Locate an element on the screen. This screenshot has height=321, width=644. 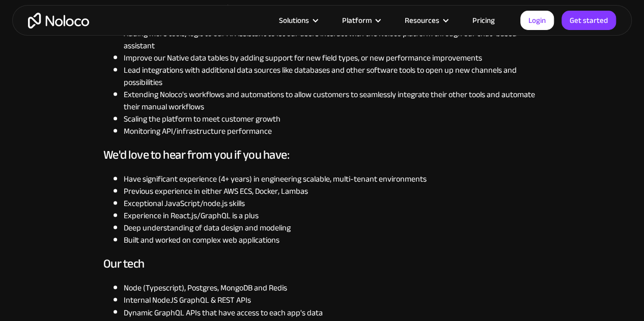
h3: Our tech is located at coordinates (323, 264).